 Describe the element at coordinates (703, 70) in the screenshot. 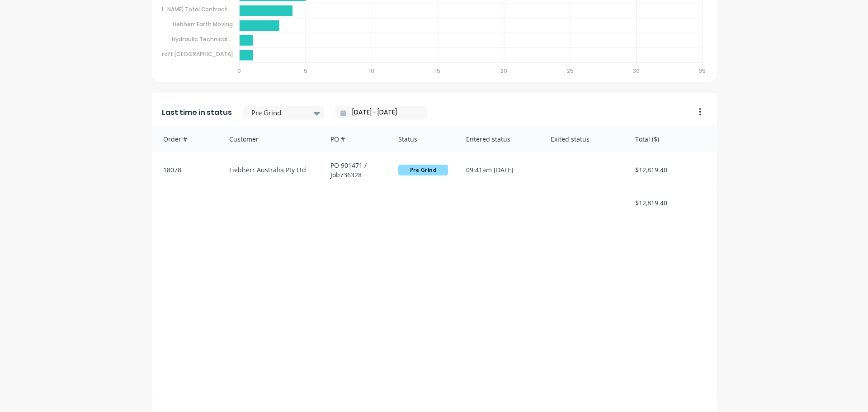

I see `tspan: 35` at that location.